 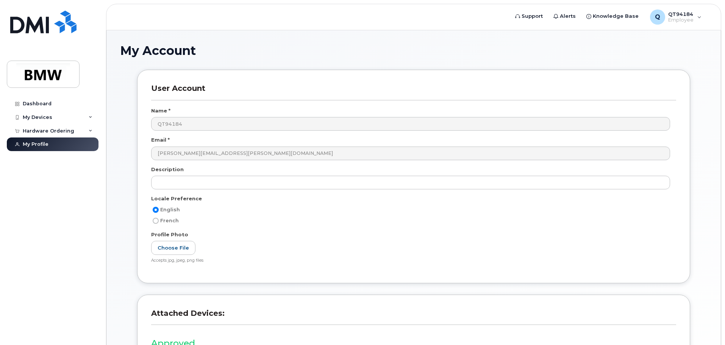 What do you see at coordinates (170, 235) in the screenshot?
I see `label: Profile Photo` at bounding box center [170, 235].